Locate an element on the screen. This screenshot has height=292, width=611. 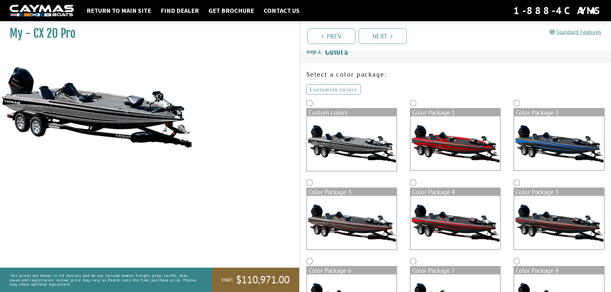
p: *All prices are Retail in US Dollars and do not include dealer freight, prep, tariffs, fees, taxe... is located at coordinates (104, 280).